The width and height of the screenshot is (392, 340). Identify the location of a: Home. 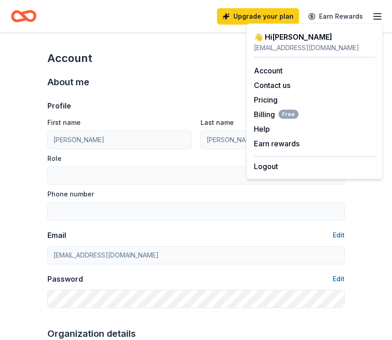
(24, 16).